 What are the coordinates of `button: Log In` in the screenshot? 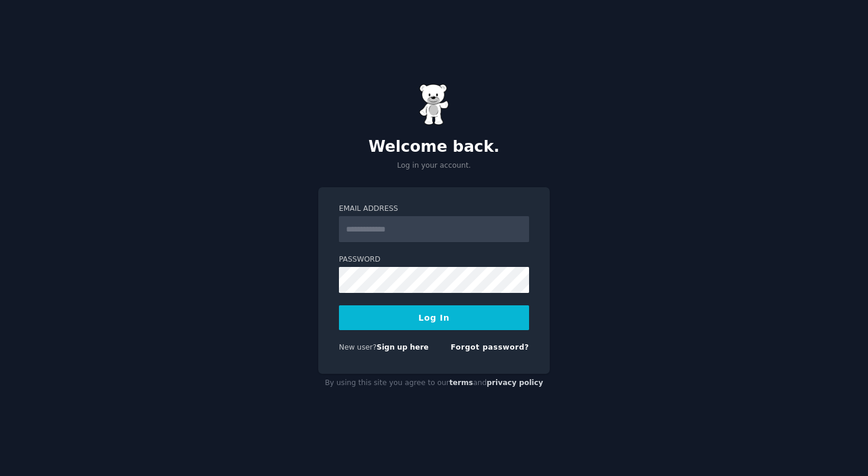 It's located at (434, 318).